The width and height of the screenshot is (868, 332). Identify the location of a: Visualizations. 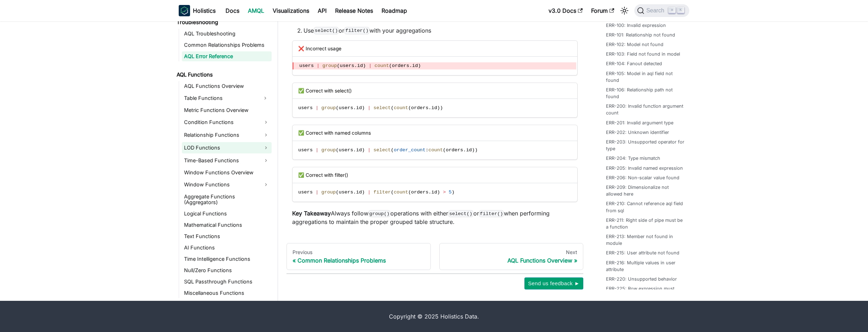
(291, 11).